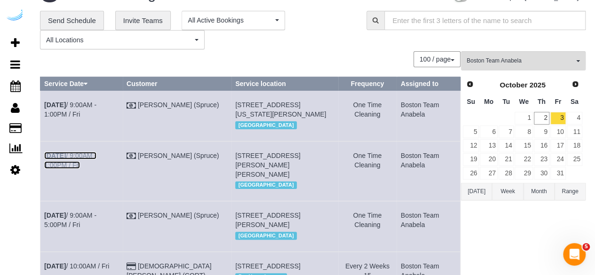  What do you see at coordinates (81, 84) in the screenshot?
I see `th: Service Date` at bounding box center [81, 84].